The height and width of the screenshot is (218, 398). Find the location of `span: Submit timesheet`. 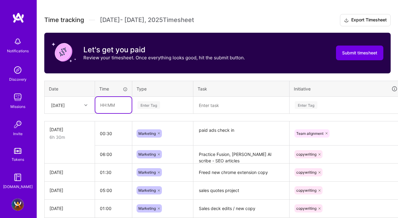

span: Submit timesheet is located at coordinates (359, 53).